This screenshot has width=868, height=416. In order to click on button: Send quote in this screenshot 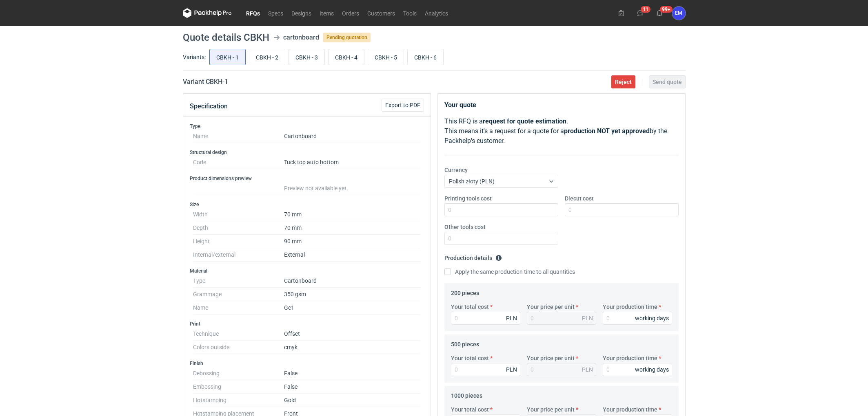, I will do `click(667, 82)`.